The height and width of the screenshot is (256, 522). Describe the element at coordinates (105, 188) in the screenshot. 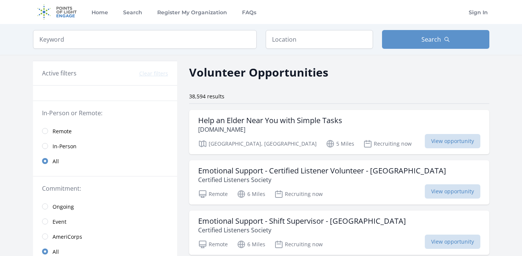

I see `legend: Commitment:` at that location.